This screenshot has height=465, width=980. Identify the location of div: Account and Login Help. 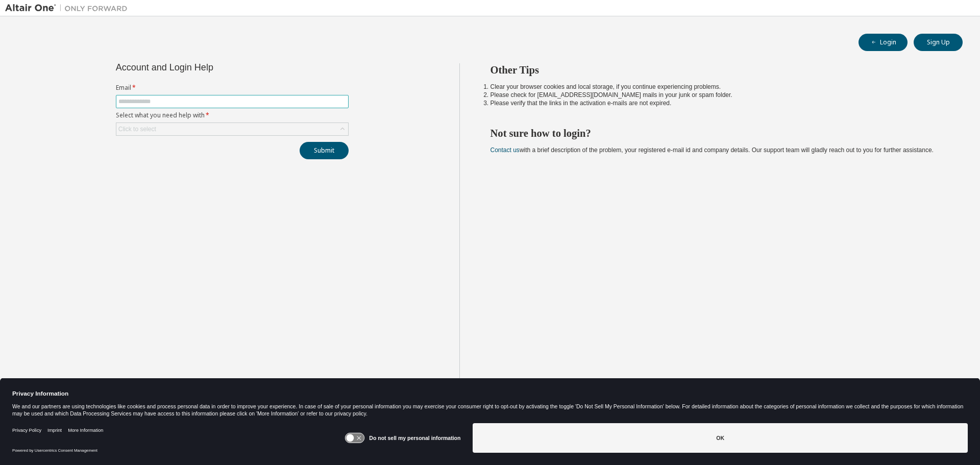
(209, 67).